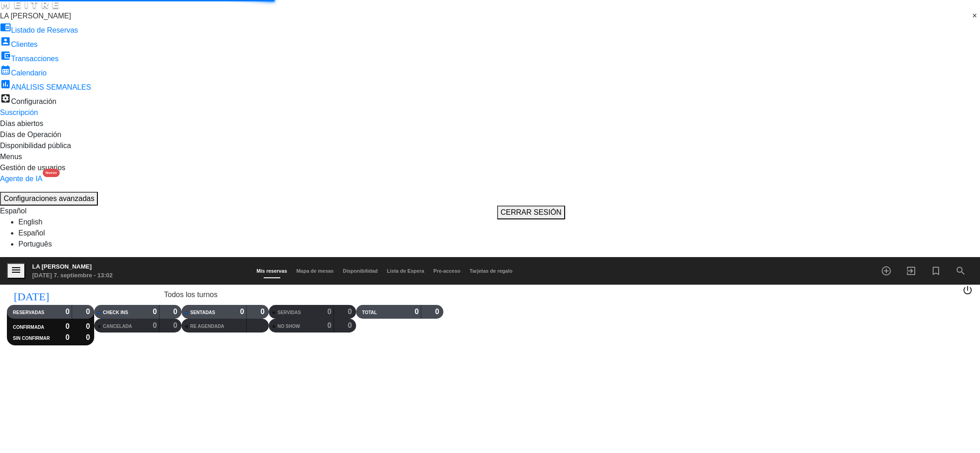 Image resolution: width=980 pixels, height=453 pixels. I want to click on i: filter_list, so click(366, 326).